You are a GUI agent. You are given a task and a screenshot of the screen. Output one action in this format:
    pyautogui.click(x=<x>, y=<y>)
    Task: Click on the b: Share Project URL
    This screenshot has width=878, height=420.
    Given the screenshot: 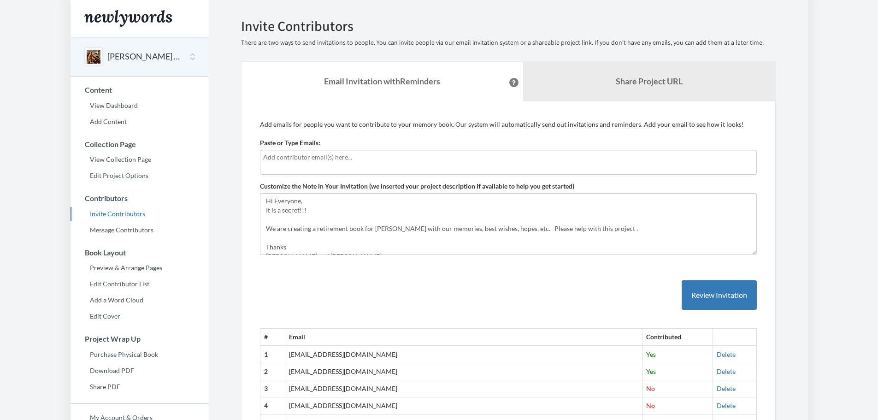 What is the action you would take?
    pyautogui.click(x=649, y=81)
    